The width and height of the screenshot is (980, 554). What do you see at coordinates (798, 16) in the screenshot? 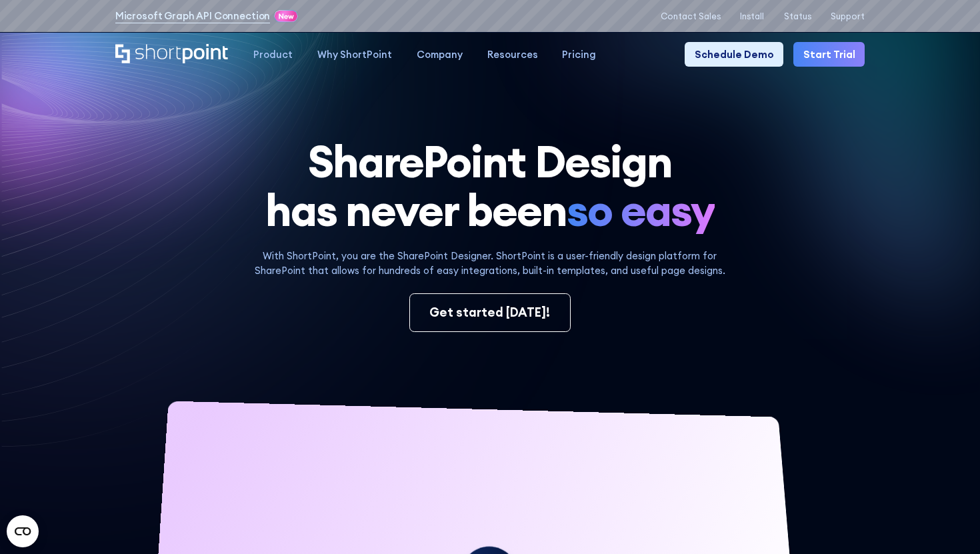
I see `a: Status` at bounding box center [798, 16].